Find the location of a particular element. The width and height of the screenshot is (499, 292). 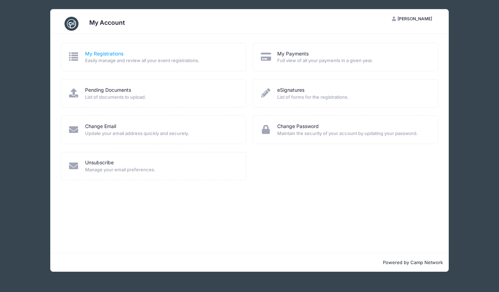

a: My Registrations is located at coordinates (104, 54).